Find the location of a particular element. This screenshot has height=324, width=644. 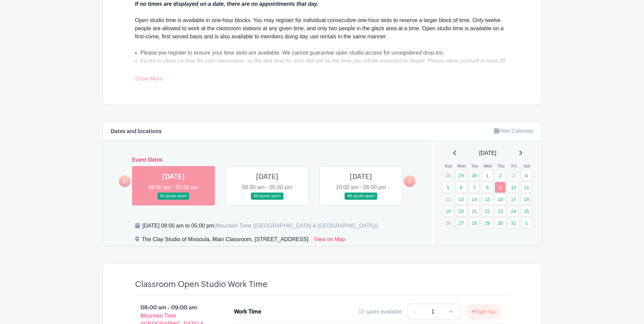

p: 12 is located at coordinates (447, 199).